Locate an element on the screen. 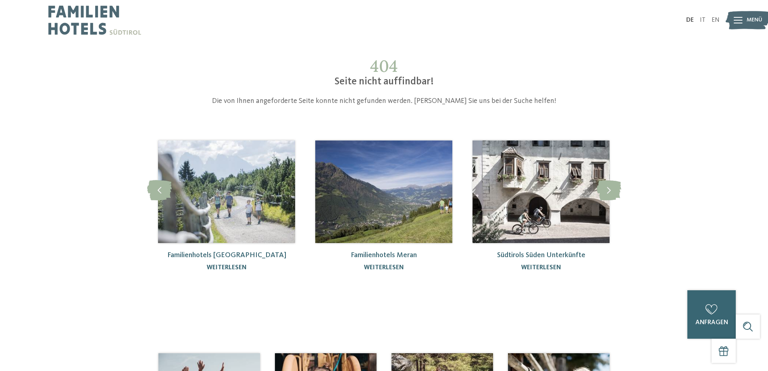 This screenshot has width=768, height=371. a: Südtirols Süden Unterkünfte is located at coordinates (541, 255).